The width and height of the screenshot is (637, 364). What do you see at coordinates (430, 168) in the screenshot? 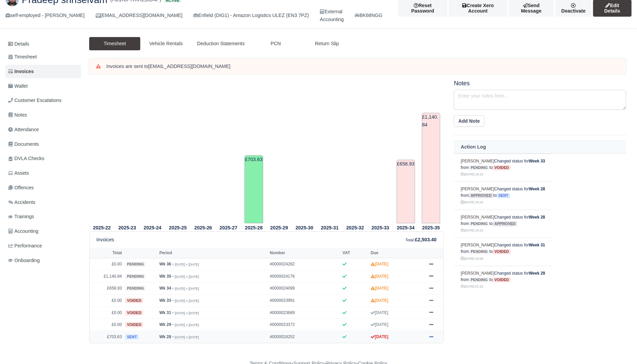
I see `td: £1,140.84` at bounding box center [430, 168].